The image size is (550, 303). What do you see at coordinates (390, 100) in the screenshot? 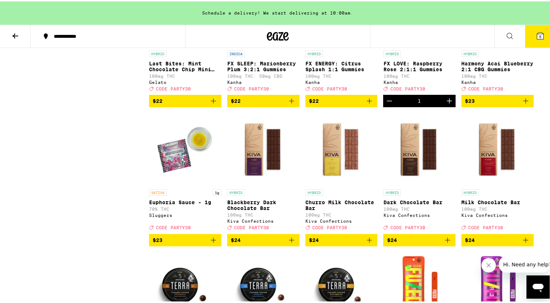
I see `button: Decrement` at bounding box center [390, 100].